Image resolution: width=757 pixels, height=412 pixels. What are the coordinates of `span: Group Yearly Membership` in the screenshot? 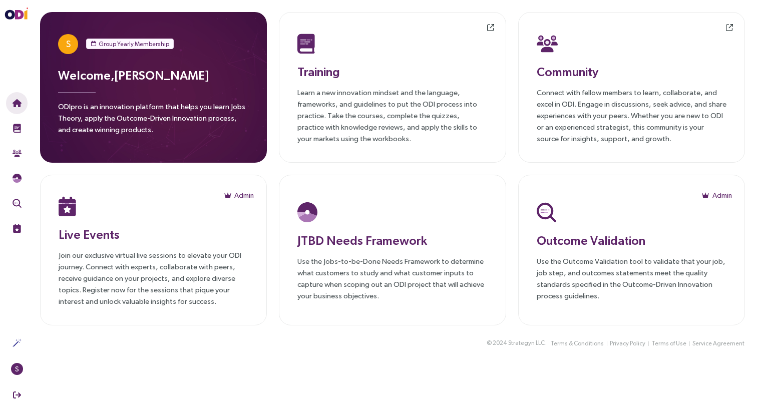 It's located at (134, 44).